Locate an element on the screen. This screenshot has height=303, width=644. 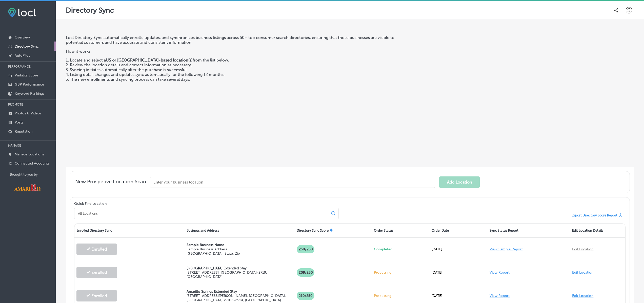
li: Syncing initiates automatically after the purchase is successful. is located at coordinates (237, 70).